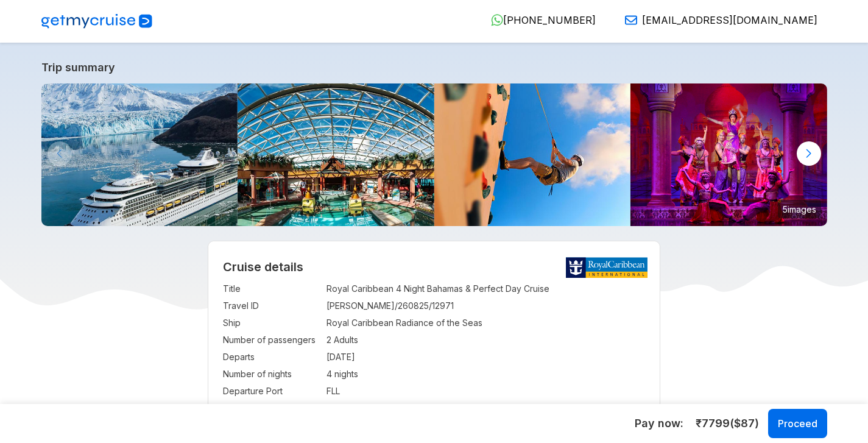 This screenshot has width=868, height=443. What do you see at coordinates (271, 289) in the screenshot?
I see `td: Title` at bounding box center [271, 289].